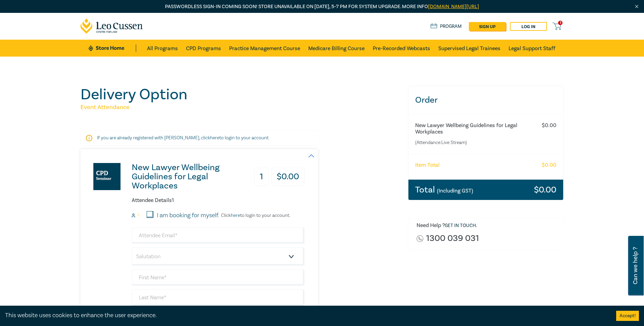  Describe the element at coordinates (240, 107) in the screenshot. I see `h5: Event Attendance` at that location.